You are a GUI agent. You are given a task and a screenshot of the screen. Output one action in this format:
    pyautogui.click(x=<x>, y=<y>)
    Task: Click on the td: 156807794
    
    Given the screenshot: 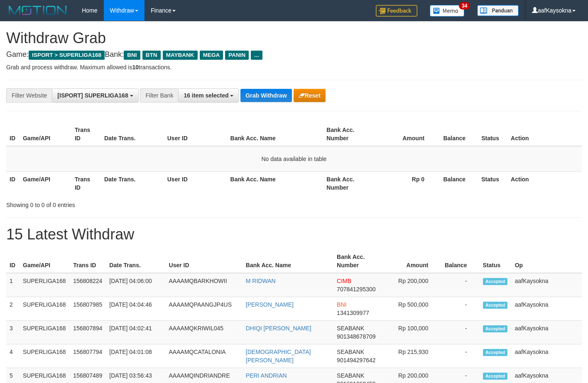 What is the action you would take?
    pyautogui.click(x=88, y=356)
    